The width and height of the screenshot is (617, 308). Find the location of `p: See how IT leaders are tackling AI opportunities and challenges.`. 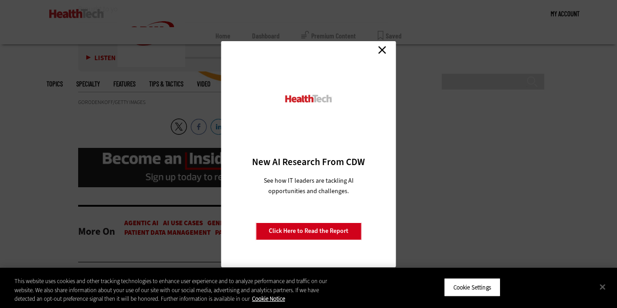

p: See how IT leaders are tackling AI opportunities and challenges. is located at coordinates (309, 186).